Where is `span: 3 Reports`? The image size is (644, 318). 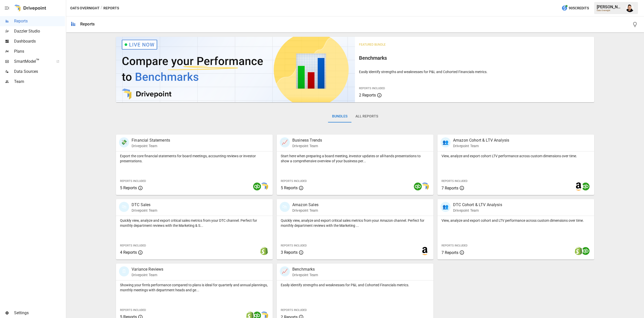
span: 3 Reports is located at coordinates (289, 252).